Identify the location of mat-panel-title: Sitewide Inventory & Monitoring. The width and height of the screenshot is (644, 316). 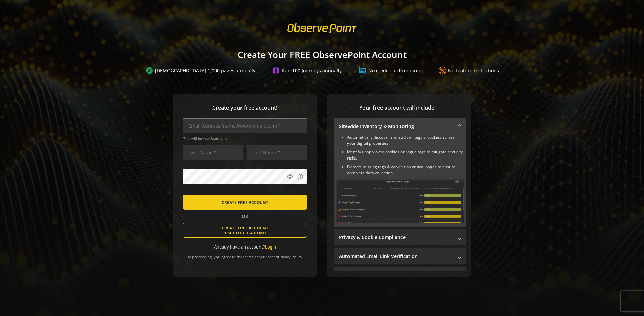
(396, 126).